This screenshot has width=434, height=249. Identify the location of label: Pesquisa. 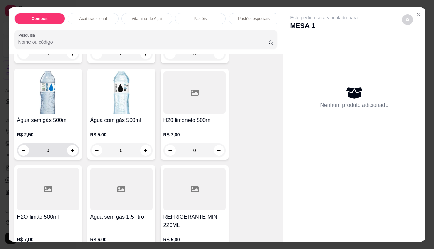
(28, 35).